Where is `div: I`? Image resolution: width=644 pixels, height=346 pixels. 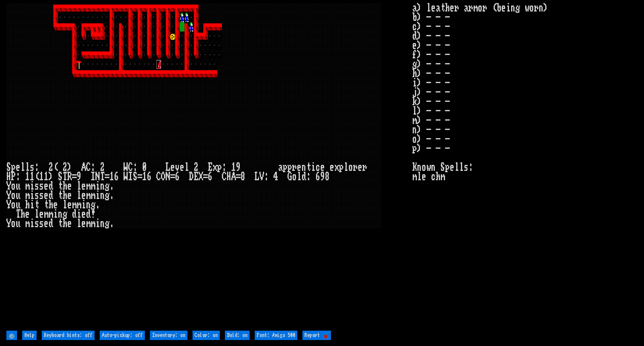 div: I is located at coordinates (93, 177).